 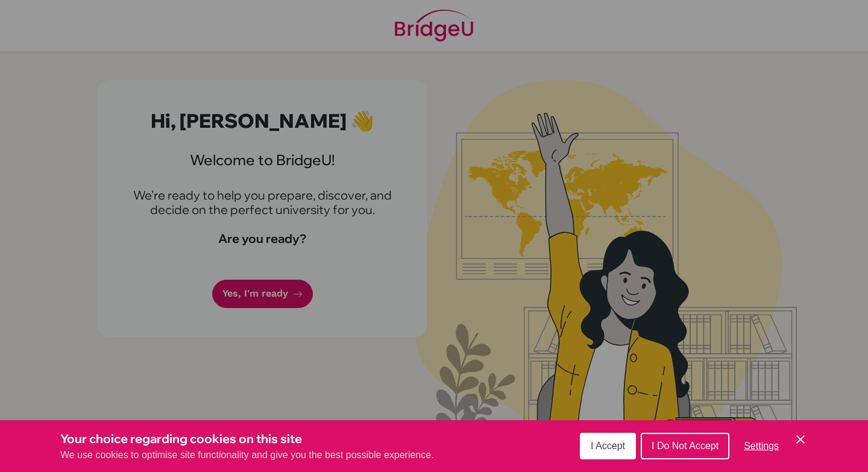 What do you see at coordinates (248, 440) in the screenshot?
I see `h3: Your choice regarding cookies on this site` at bounding box center [248, 440].